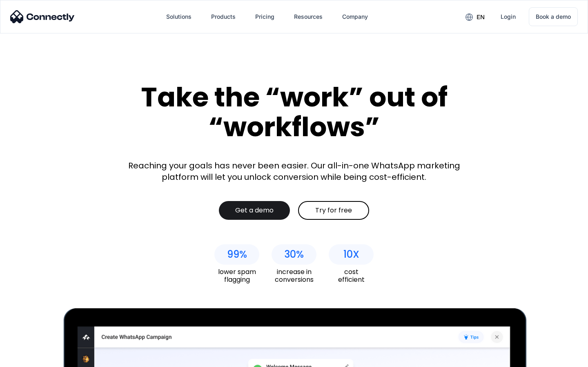  Describe the element at coordinates (33, 359) in the screenshot. I see `ul: Language list` at that location.